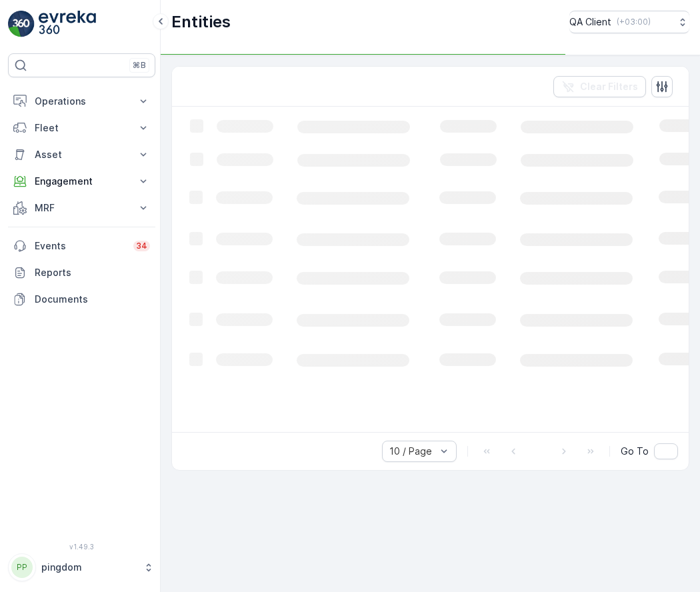 The height and width of the screenshot is (592, 700). I want to click on img: logo_light-DOdMpM7g.png, so click(67, 24).